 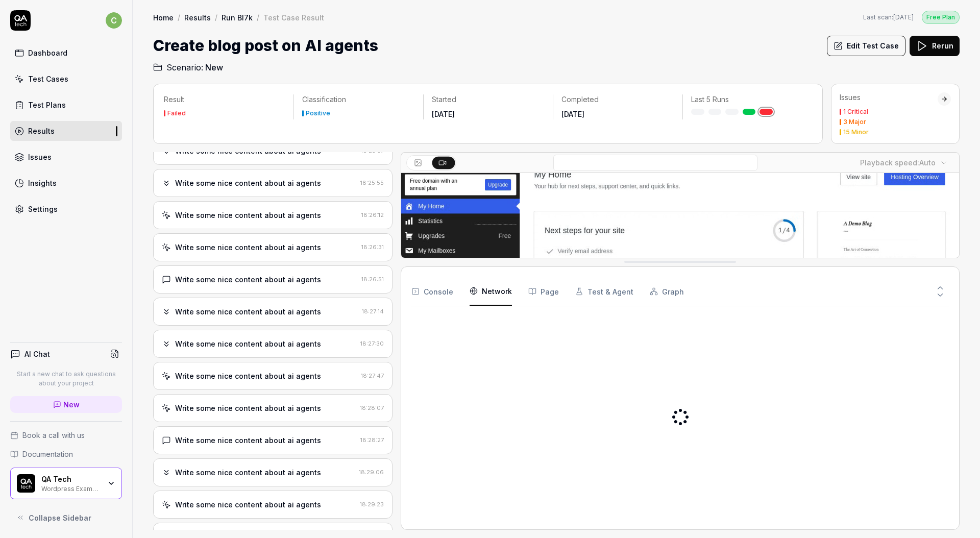 I want to click on span: c, so click(x=114, y=20).